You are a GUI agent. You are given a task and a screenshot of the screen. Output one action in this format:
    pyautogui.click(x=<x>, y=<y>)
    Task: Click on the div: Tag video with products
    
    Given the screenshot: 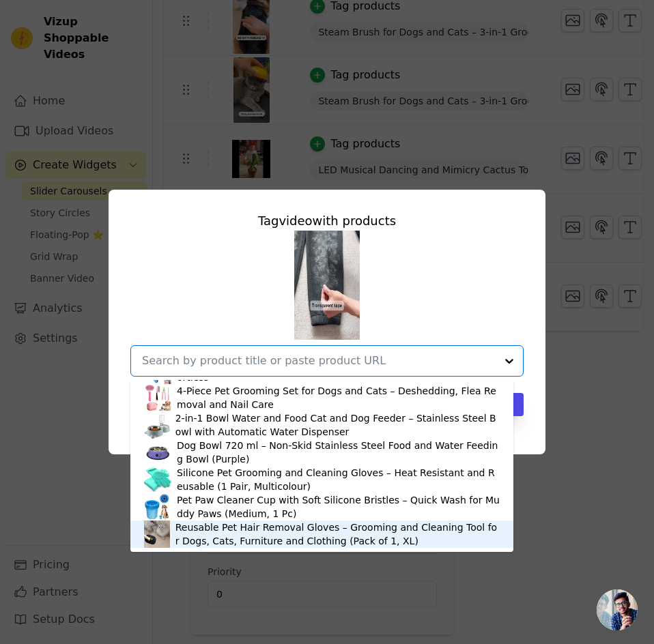 What is the action you would take?
    pyautogui.click(x=327, y=221)
    